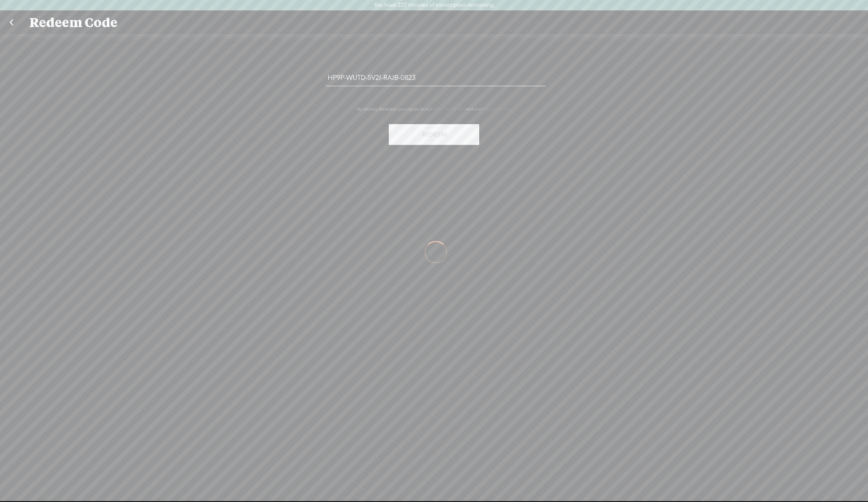  What do you see at coordinates (434, 109) in the screenshot?
I see `div: By clicking Redeem, you agree to our and our .` at bounding box center [434, 109].